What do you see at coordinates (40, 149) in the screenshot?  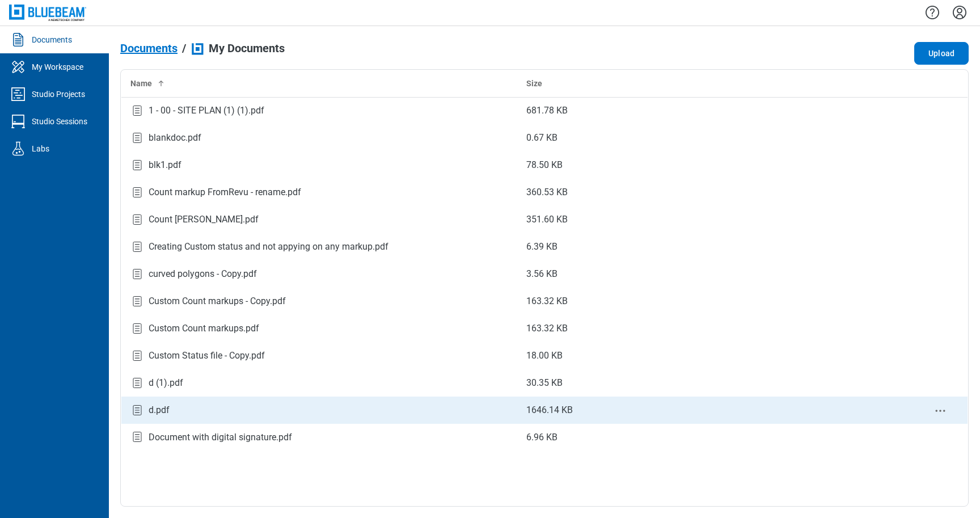 I see `div: Labs` at bounding box center [40, 149].